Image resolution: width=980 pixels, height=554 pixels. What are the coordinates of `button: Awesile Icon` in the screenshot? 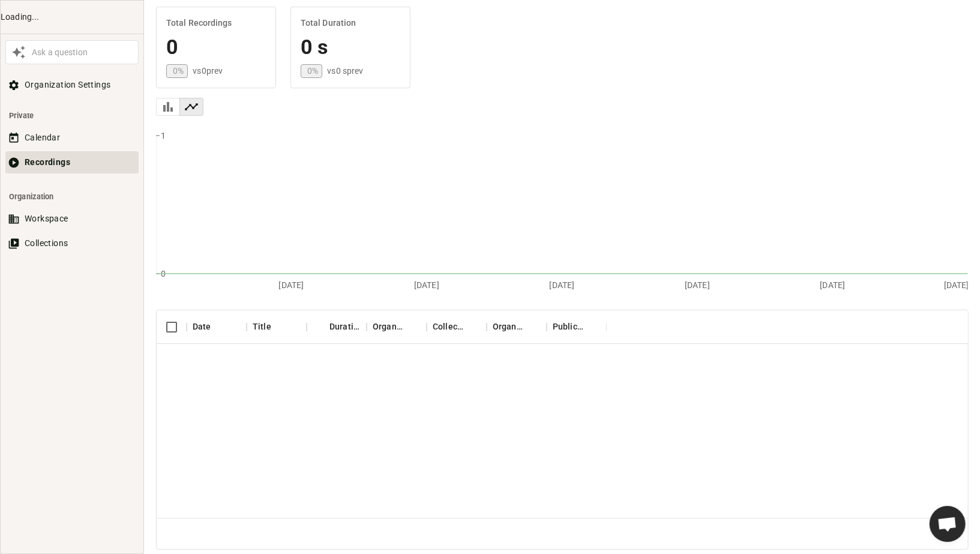 It's located at (18, 53).